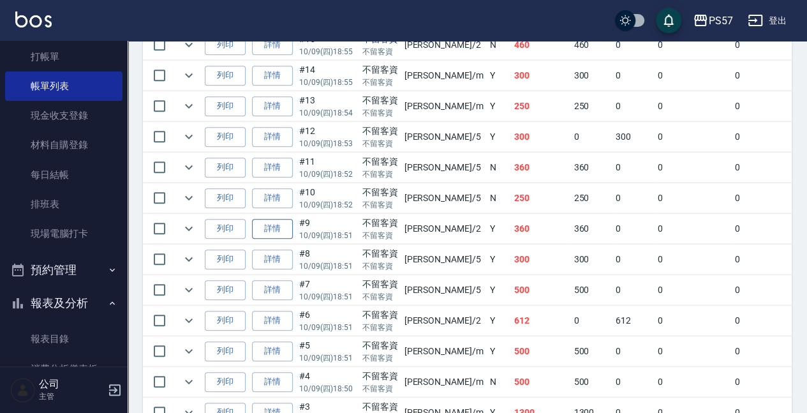  What do you see at coordinates (71, 384) in the screenshot?
I see `h5: 公司` at bounding box center [71, 384].